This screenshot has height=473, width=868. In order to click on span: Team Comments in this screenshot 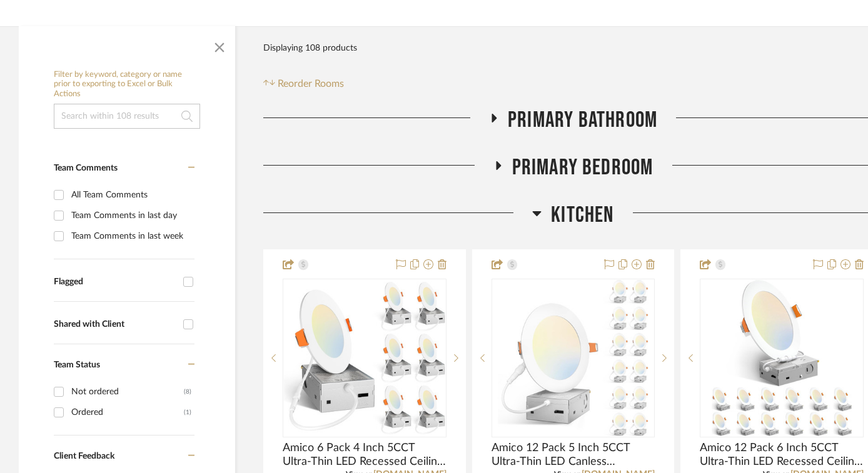, I will do `click(86, 168)`.